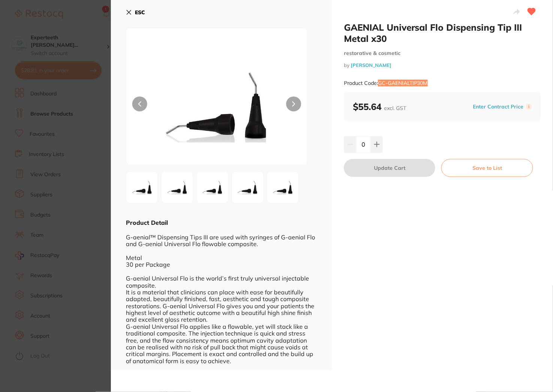 This screenshot has height=392, width=553. Describe the element at coordinates (442, 53) in the screenshot. I see `small: restorative & cosmetic` at that location.